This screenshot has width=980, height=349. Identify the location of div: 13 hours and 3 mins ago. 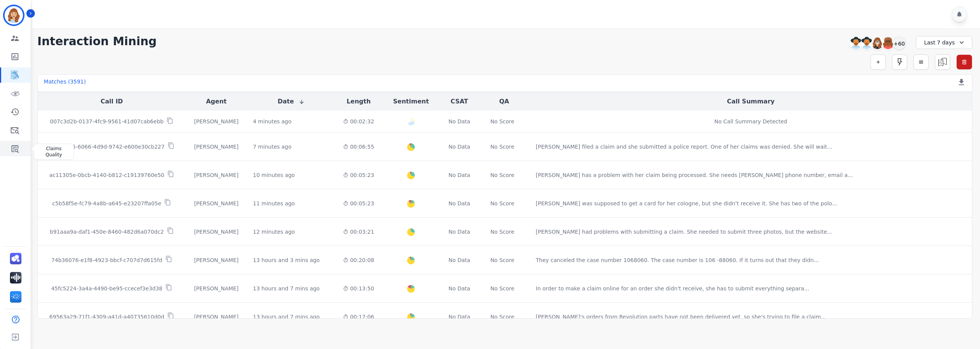
(287, 260).